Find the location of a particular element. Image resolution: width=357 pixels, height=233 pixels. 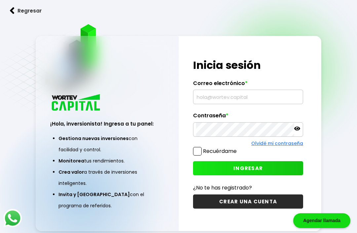

h3: ¡Hola, inversionista! Ingresa a tu panel: is located at coordinates (107, 124).